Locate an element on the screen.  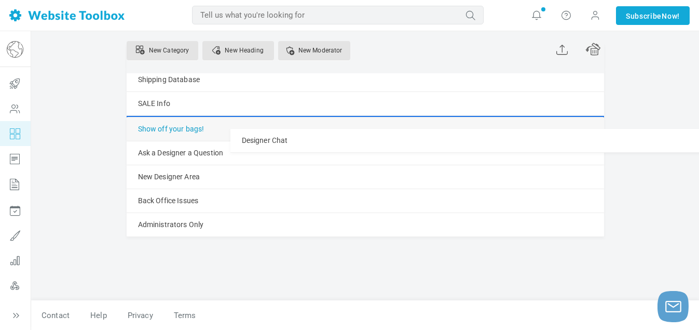
a: Designer Chat is located at coordinates (265, 140).